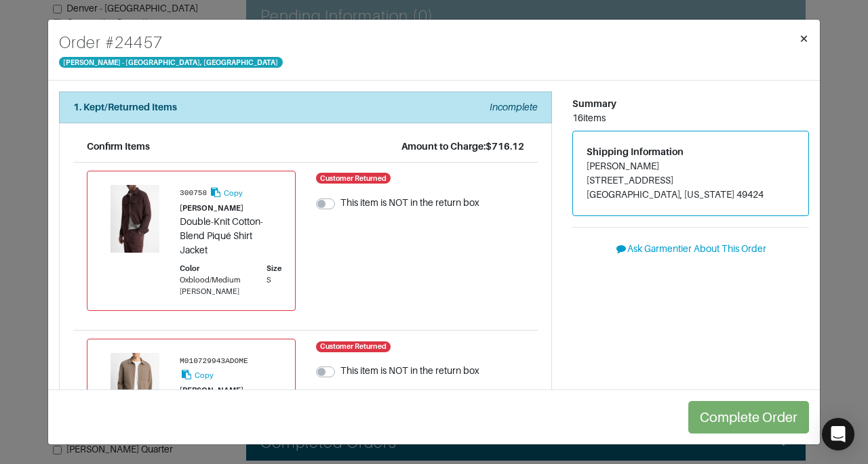  Describe the element at coordinates (171, 43) in the screenshot. I see `h4: Order # 24457` at that location.